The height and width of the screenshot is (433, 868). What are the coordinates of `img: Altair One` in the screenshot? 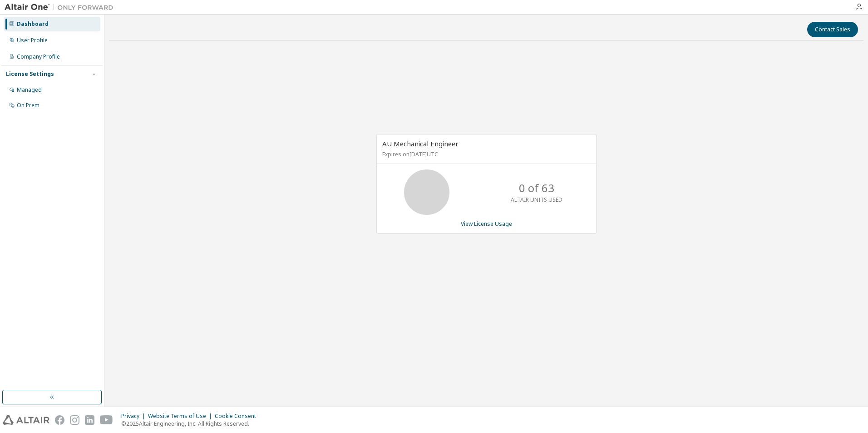 It's located at (62, 7).